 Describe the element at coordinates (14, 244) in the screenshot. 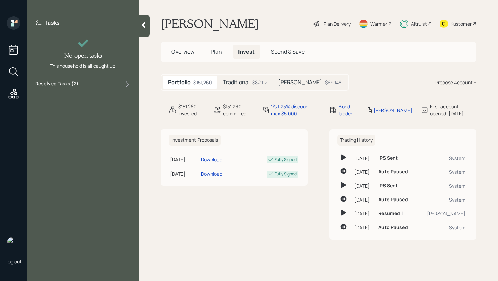

I see `img: retirable_logo.png` at that location.